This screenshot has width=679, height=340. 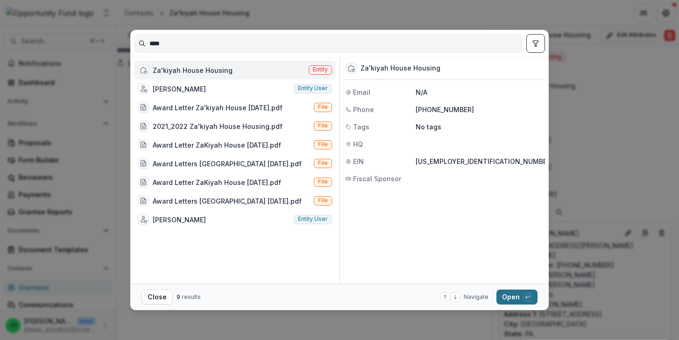 I want to click on span: Entity, so click(x=320, y=70).